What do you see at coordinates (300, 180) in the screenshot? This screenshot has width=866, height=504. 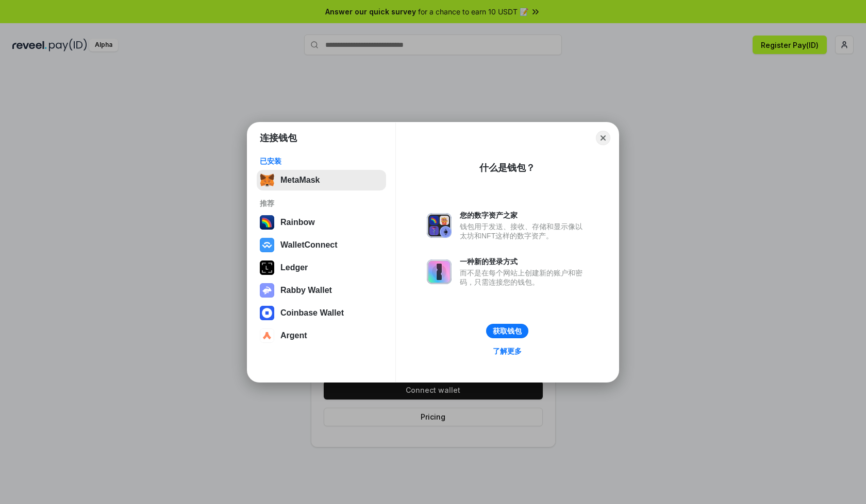 I see `div: MetaMask` at bounding box center [300, 180].